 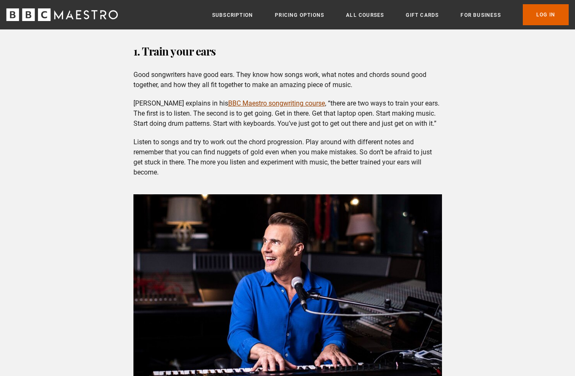 I want to click on nav: Primary, so click(x=390, y=15).